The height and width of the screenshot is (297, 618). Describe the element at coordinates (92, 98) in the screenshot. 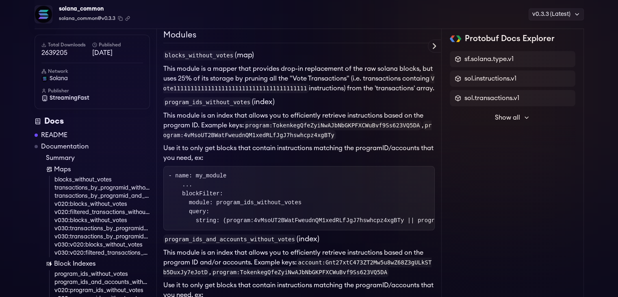

I see `a: StreamingFast` at that location.